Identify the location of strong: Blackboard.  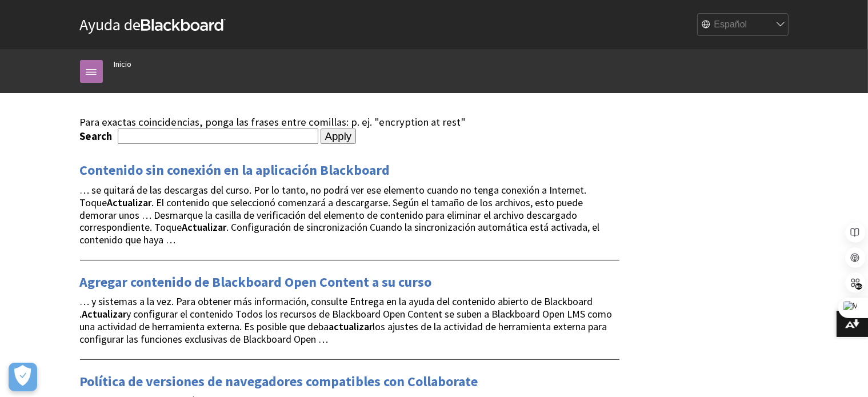
(183, 24).